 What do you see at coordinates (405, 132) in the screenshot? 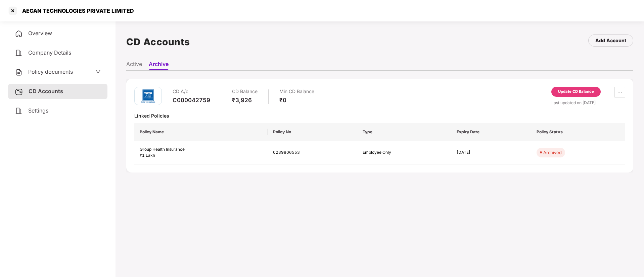
I see `th: Type` at bounding box center [405, 132].